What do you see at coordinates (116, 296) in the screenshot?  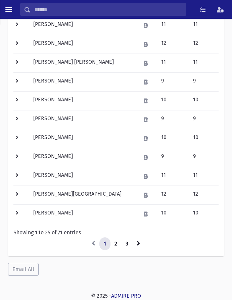 I see `div: © 2025 -` at bounding box center [116, 296].